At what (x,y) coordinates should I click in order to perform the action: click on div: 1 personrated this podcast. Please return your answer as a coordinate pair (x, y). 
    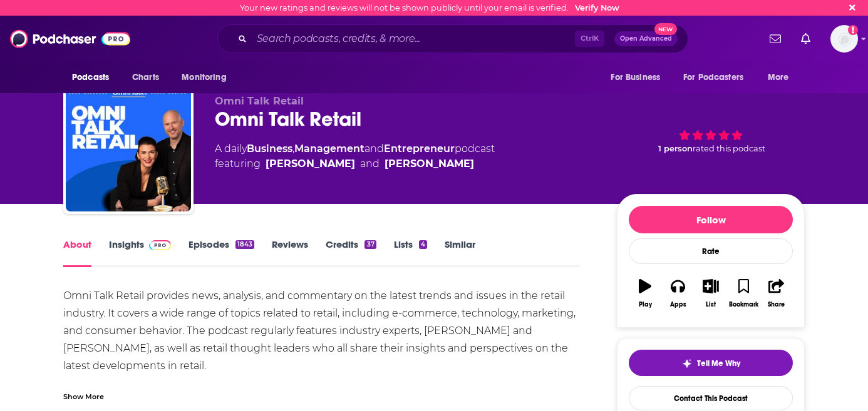
    Looking at the image, I should click on (711, 134).